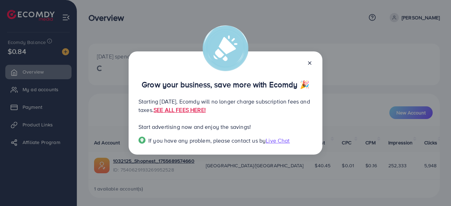  What do you see at coordinates (226, 48) in the screenshot?
I see `img: alert` at bounding box center [226, 48].